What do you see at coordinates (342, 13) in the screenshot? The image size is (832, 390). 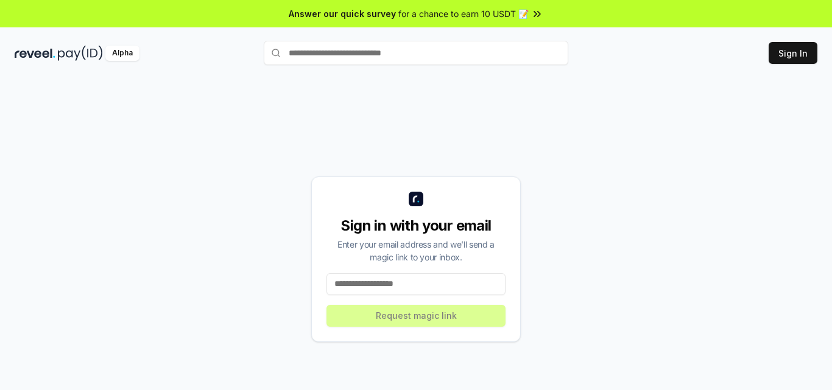 I see `span: Answer our quick survey` at bounding box center [342, 13].